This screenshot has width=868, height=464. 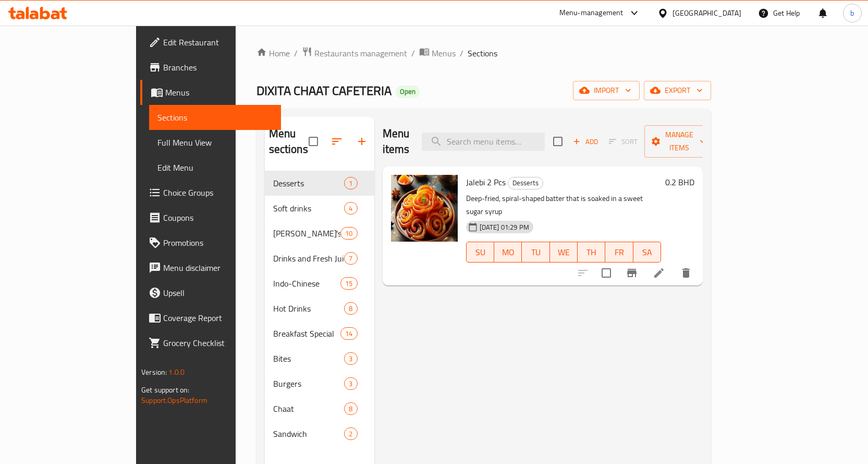 What do you see at coordinates (214, 143) in the screenshot?
I see `span: Full Menu View` at bounding box center [214, 143].